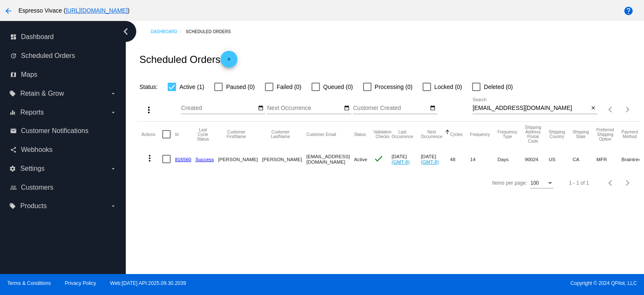  I want to click on button: Change sorting for CustomerFirstName, so click(236, 134).